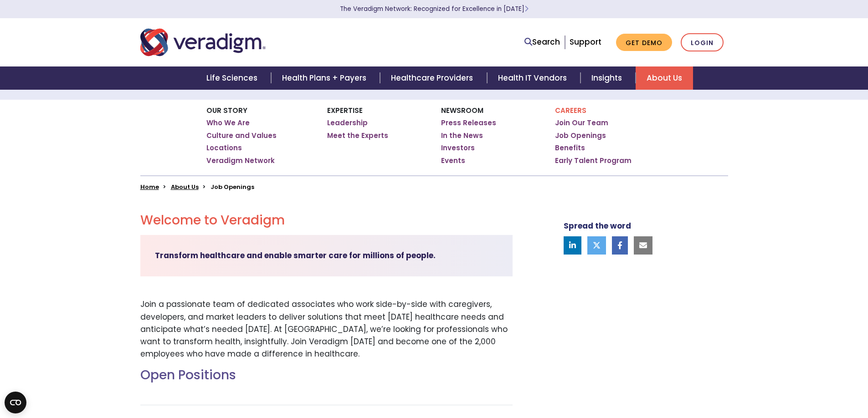 This screenshot has width=868, height=418. I want to click on a: Press Releases, so click(468, 123).